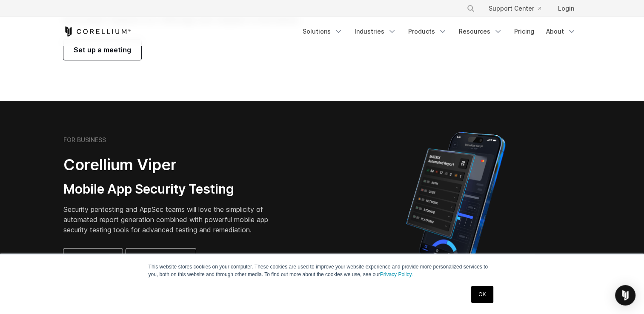 The image size is (644, 314). Describe the element at coordinates (514, 8) in the screenshot. I see `a: Support Center` at that location.